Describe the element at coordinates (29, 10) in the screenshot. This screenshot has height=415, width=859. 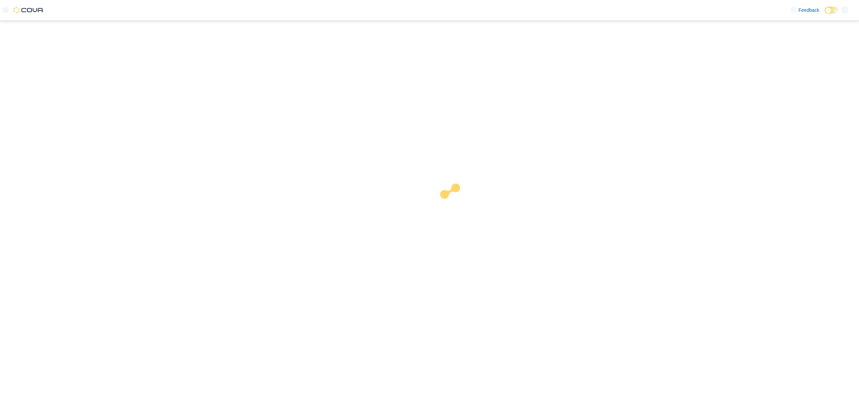
I see `img: Cova` at that location.